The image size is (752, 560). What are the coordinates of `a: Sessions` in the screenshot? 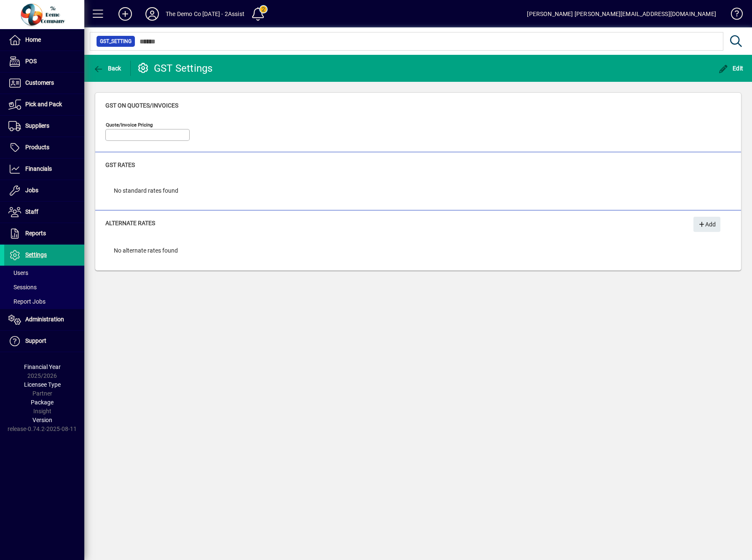 It's located at (44, 287).